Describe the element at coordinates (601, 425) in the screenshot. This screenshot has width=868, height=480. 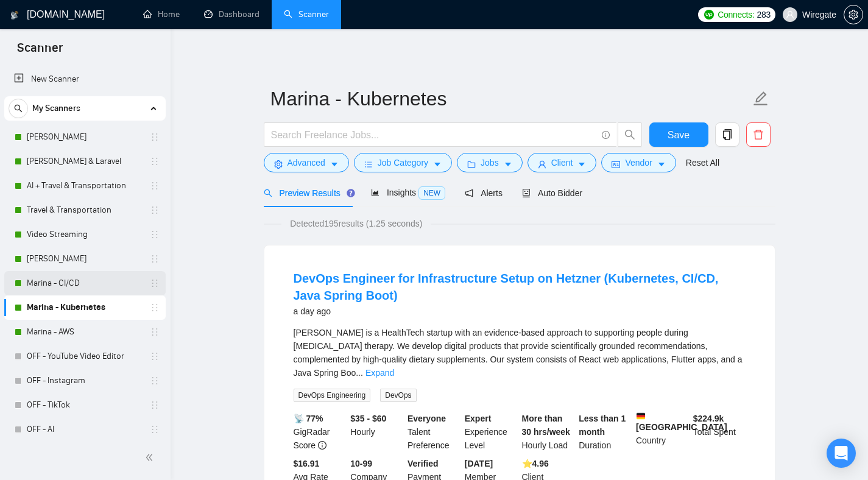
I see `b: Less than 1 month` at that location.